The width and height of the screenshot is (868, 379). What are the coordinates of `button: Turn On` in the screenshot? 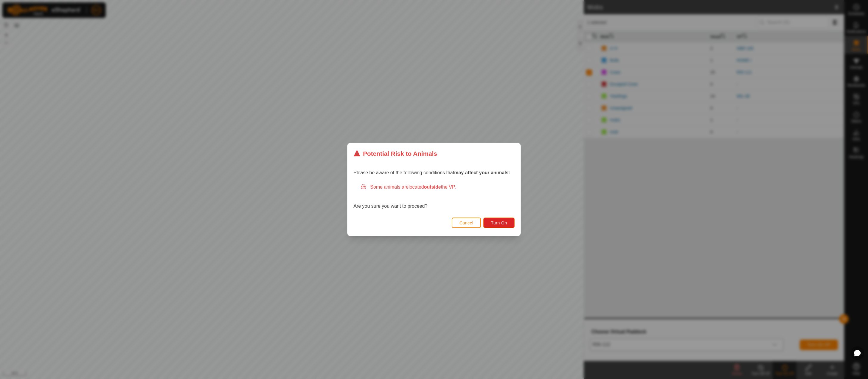 It's located at (499, 223).